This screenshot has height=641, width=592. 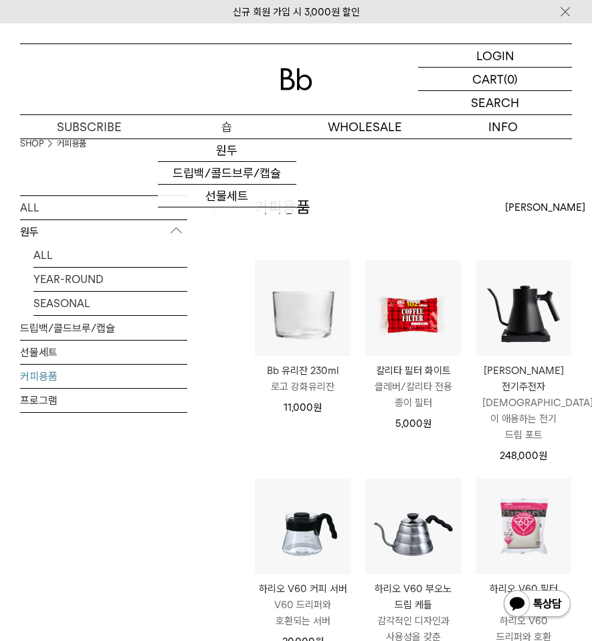 What do you see at coordinates (302, 605) in the screenshot?
I see `a: 하리오 V60 커피 서버 V60 드리퍼와 호환되는 서버` at bounding box center [302, 605].